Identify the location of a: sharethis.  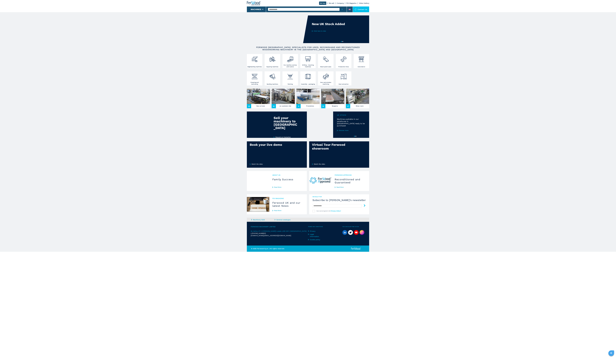
(611, 353).